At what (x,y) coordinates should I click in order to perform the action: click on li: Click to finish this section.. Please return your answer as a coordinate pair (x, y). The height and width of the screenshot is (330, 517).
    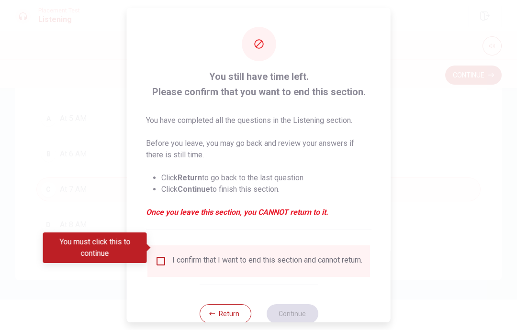
    Looking at the image, I should click on (266, 190).